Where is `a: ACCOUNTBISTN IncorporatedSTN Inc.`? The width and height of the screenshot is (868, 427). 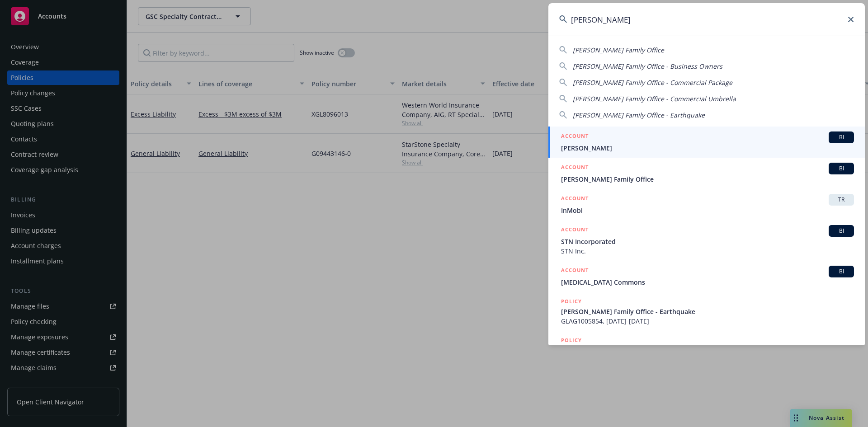
a: ACCOUNTBISTN IncorporatedSTN Inc. is located at coordinates (707, 241).